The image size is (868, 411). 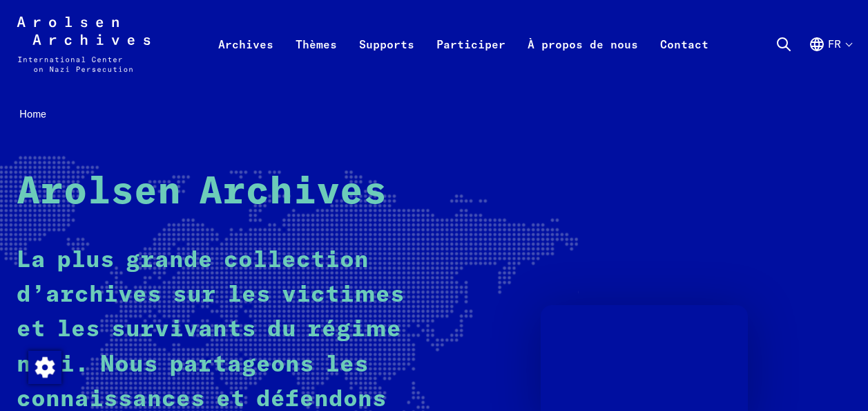 What do you see at coordinates (33, 113) in the screenshot?
I see `span: Home` at bounding box center [33, 113].